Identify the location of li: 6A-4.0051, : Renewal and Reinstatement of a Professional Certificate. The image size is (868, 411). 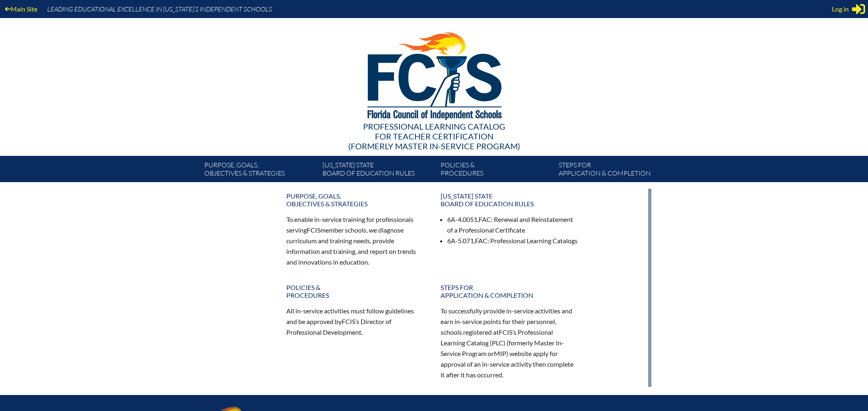
(513, 224).